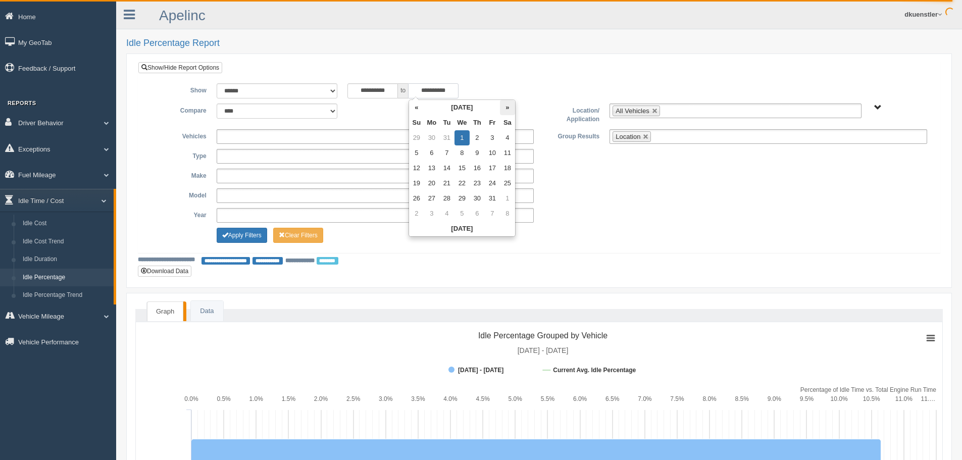 The width and height of the screenshot is (962, 460). I want to click on td: 17, so click(492, 168).